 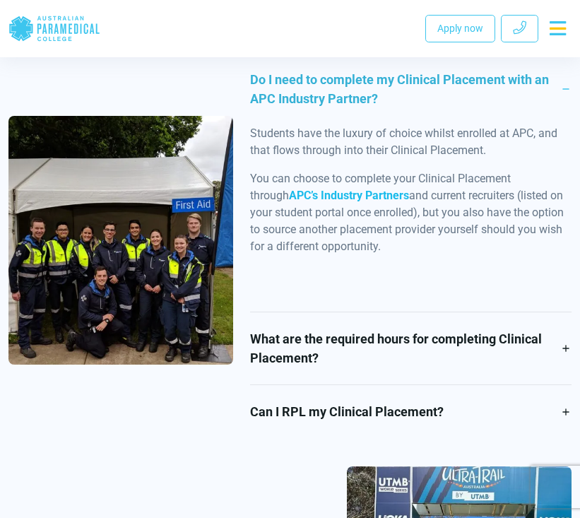 I want to click on a: Do I need to complete my Clinical Placement with an APC Industry Partner?, so click(x=411, y=89).